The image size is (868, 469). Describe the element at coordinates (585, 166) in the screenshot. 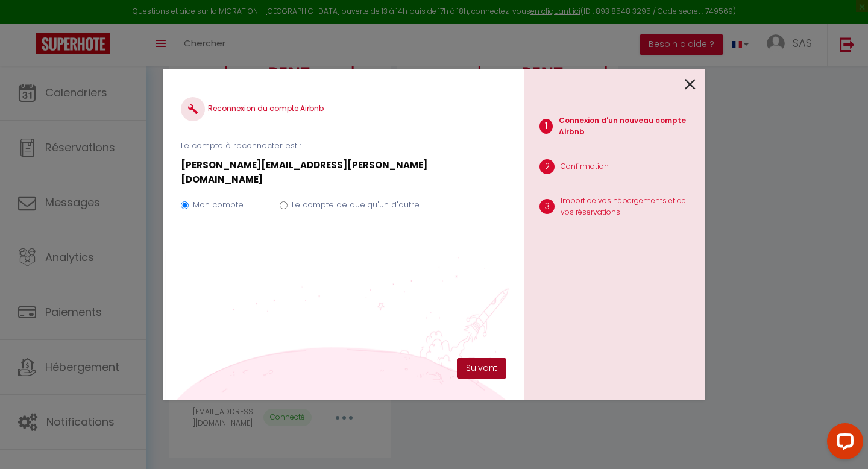

I see `p: Confirmation` at that location.